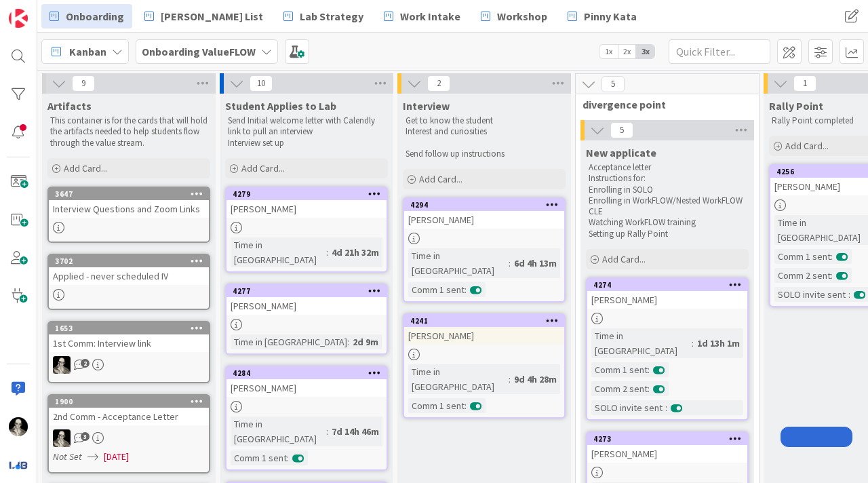 The height and width of the screenshot is (483, 868). I want to click on div: 7d 14h 46m, so click(355, 432).